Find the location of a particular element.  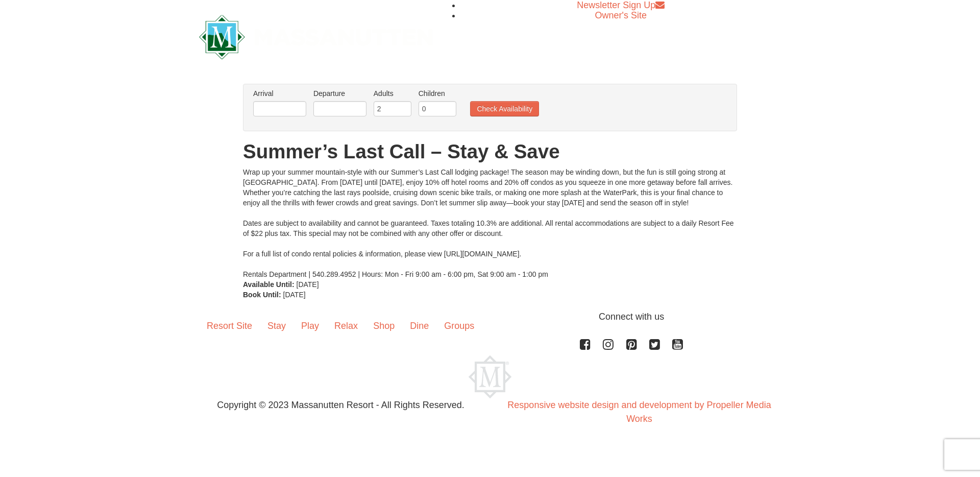

a: Play is located at coordinates (310, 326).